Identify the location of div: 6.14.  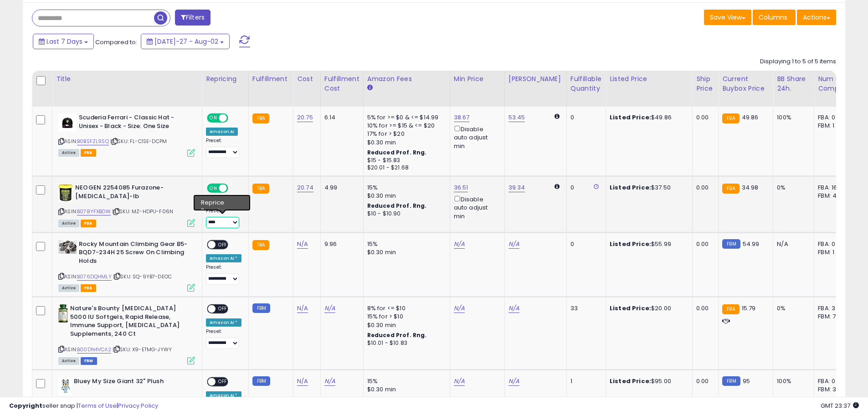
(341, 118).